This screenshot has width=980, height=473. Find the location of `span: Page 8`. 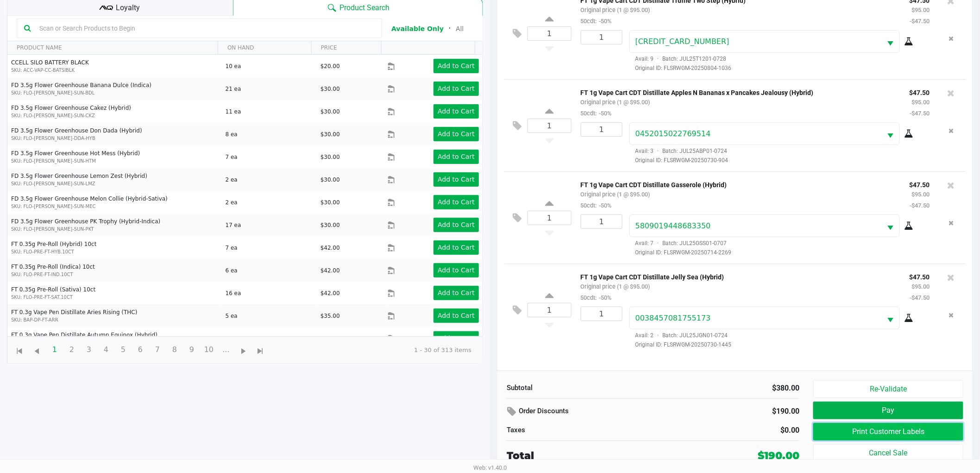

span: Page 8 is located at coordinates (175, 350).